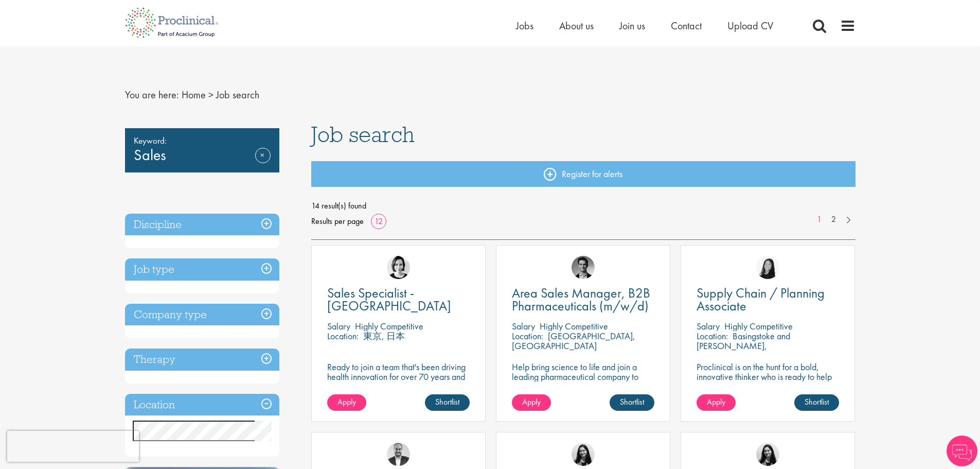  What do you see at coordinates (525, 26) in the screenshot?
I see `span: Jobs` at bounding box center [525, 26].